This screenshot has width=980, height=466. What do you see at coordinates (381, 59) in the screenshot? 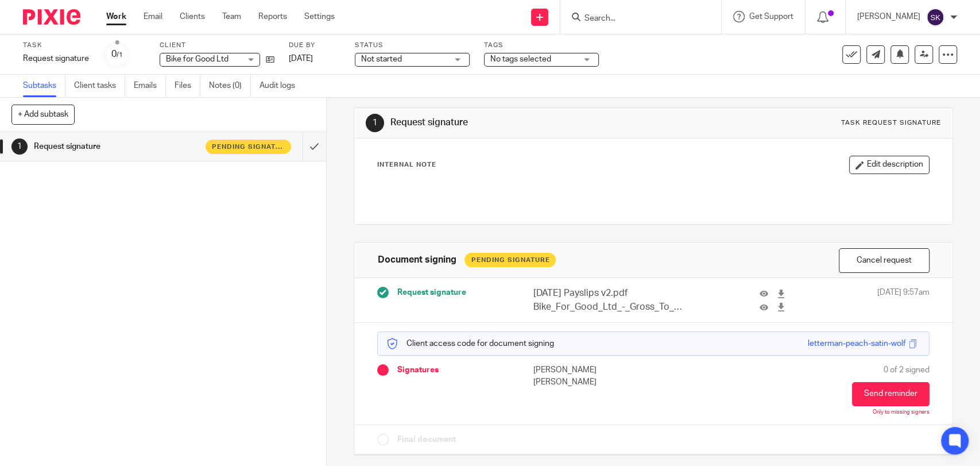
I see `span: Not started` at bounding box center [381, 59].